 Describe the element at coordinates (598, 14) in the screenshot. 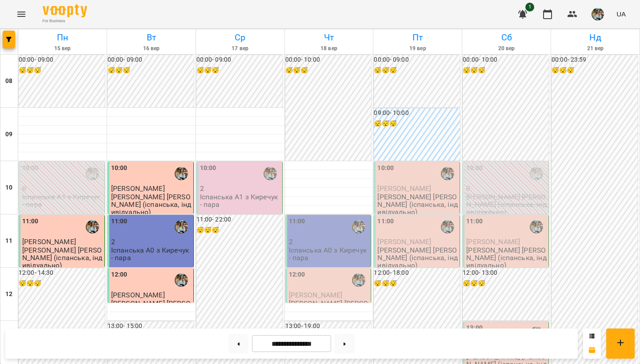

I see `img: 856b7ccd7d7b6bcc05e1771fbbe895a7.jfif` at that location.